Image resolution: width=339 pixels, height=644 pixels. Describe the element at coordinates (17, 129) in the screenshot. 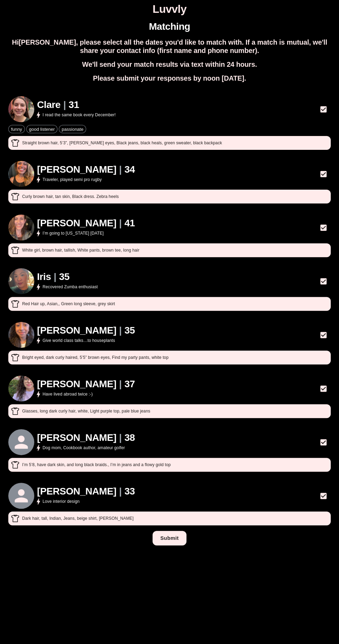

I see `span: funny` at that location.